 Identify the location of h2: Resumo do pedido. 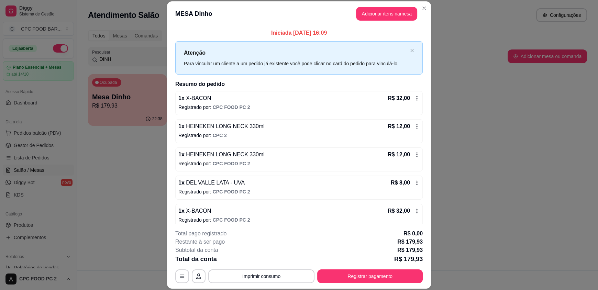
(299, 84).